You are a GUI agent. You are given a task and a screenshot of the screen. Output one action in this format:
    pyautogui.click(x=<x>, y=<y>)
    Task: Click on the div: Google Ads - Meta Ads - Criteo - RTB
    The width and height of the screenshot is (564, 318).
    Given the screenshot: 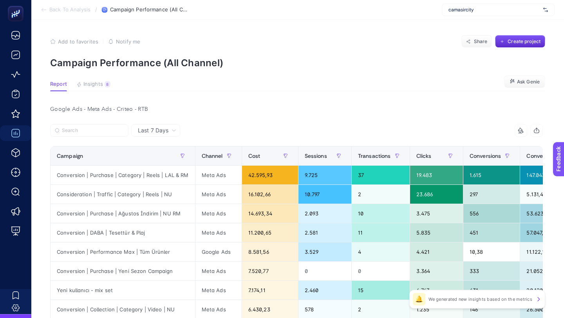 What is the action you would take?
    pyautogui.click(x=297, y=109)
    